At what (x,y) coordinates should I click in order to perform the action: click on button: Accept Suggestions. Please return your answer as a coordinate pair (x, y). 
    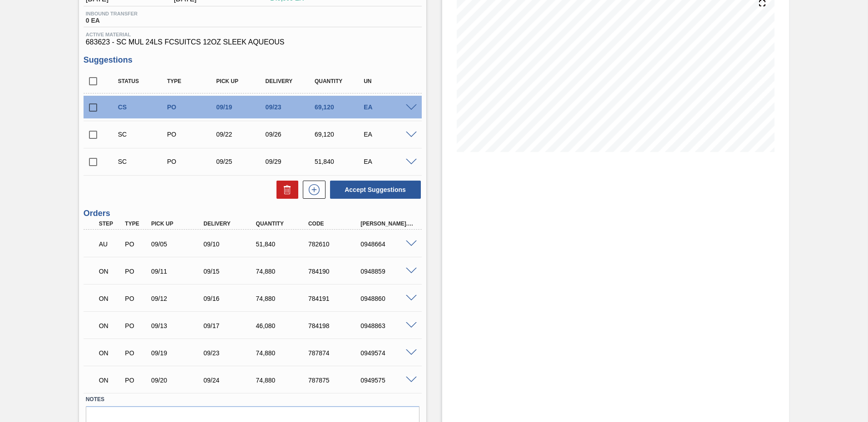
    Looking at the image, I should click on (375, 190).